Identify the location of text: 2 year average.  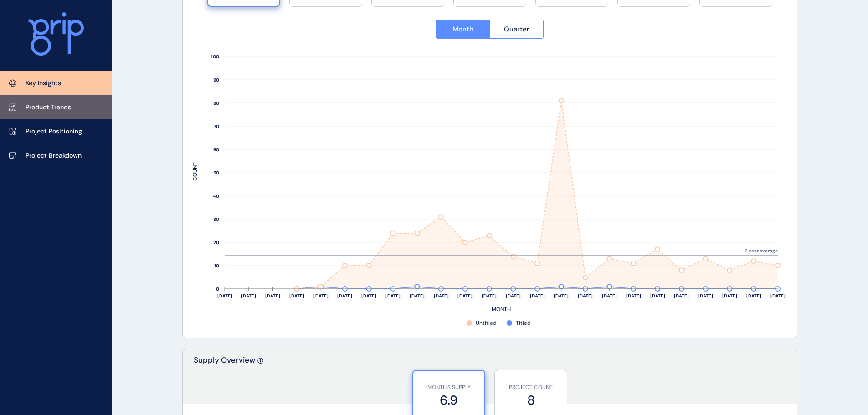
(761, 250).